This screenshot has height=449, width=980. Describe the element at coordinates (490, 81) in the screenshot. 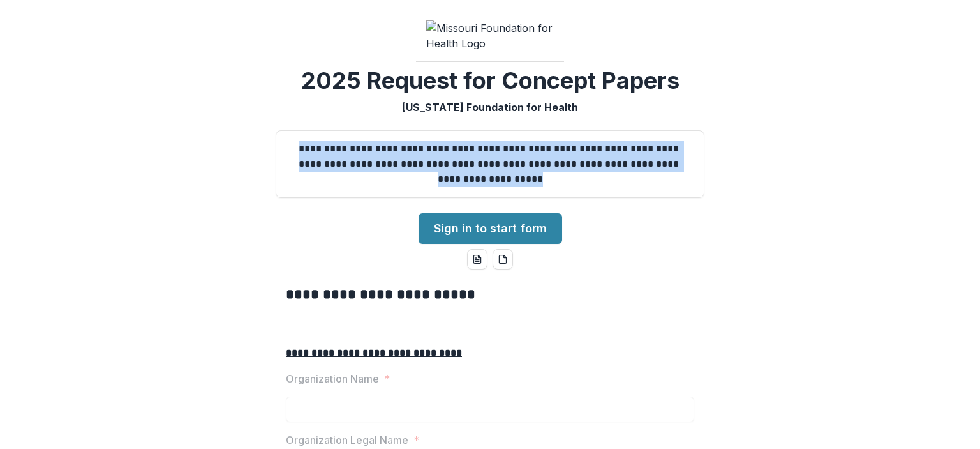

I see `h2: 2025 Request for Concept Papers` at that location.